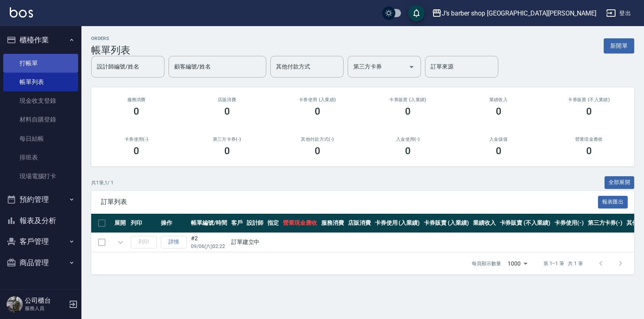 The image size is (644, 319). Describe the element at coordinates (227, 100) in the screenshot. I see `h2: 店販消費` at that location.